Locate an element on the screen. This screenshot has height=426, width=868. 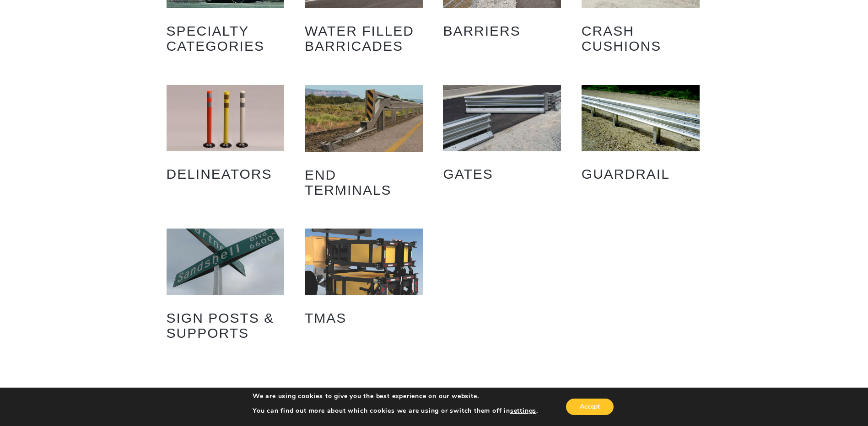
h2: Guardrail is located at coordinates (640, 174).